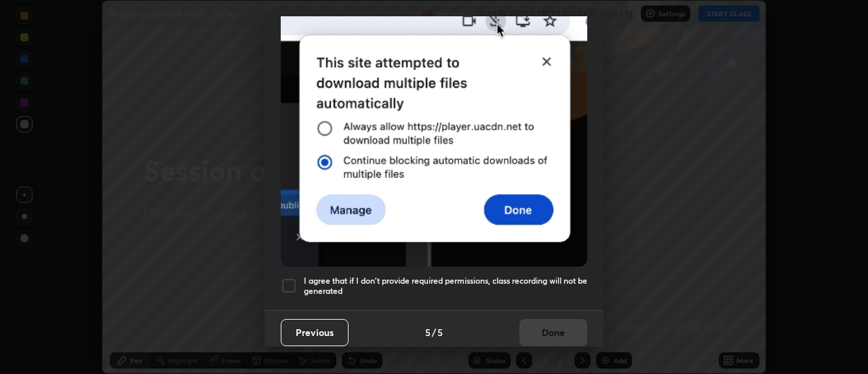 The width and height of the screenshot is (868, 374). Describe the element at coordinates (314, 332) in the screenshot. I see `button: Previous` at that location.